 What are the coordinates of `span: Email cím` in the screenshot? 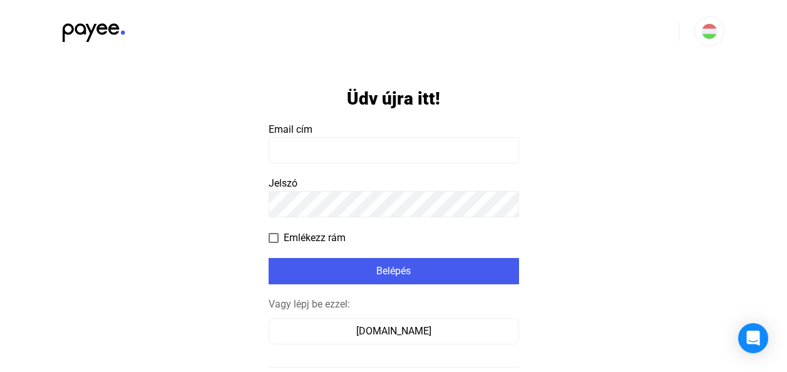 It's located at (291, 129).